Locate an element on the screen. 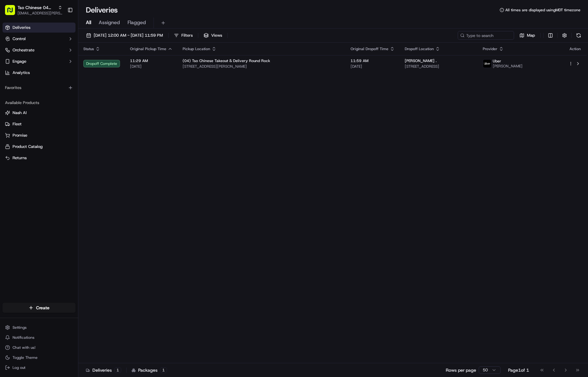 The width and height of the screenshot is (588, 377). a: Product Catalog is located at coordinates (39, 147).